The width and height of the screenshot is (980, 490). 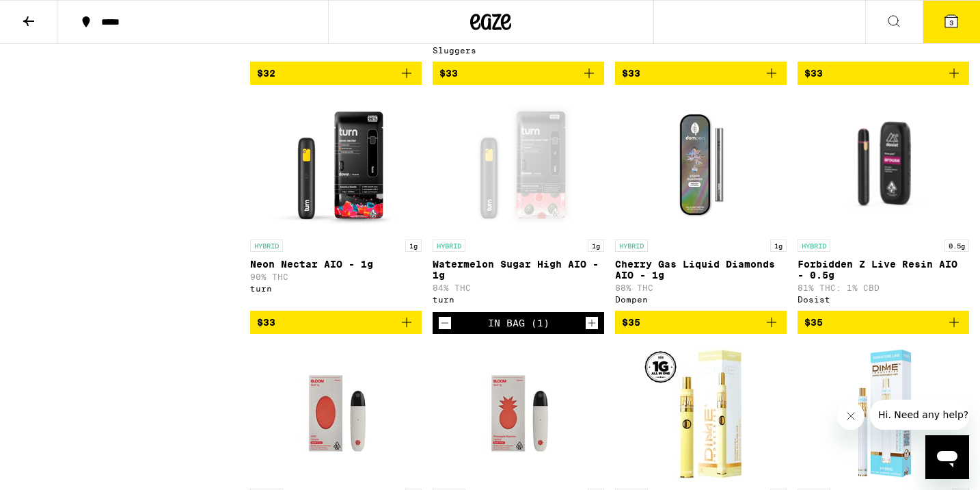 What do you see at coordinates (883, 203) in the screenshot?
I see `a: Open page for Forbidden Z Live Resin AIO - 0.5g from Dosist` at bounding box center [883, 203].